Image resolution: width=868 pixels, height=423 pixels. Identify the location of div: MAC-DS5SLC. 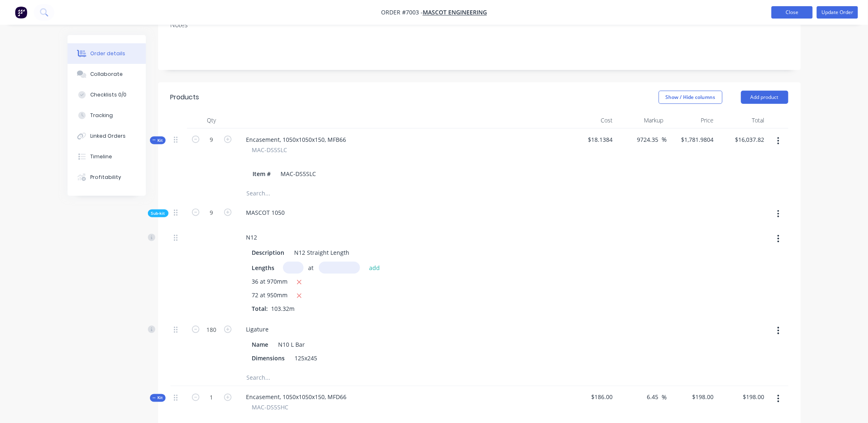
(299, 174).